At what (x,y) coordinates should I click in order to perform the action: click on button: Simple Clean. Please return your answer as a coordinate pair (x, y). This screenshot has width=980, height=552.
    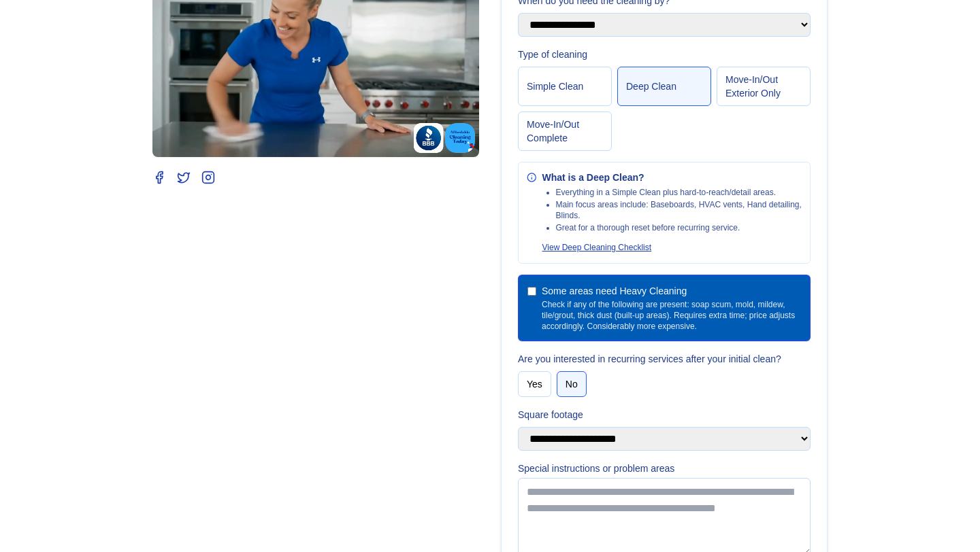
    Looking at the image, I should click on (565, 86).